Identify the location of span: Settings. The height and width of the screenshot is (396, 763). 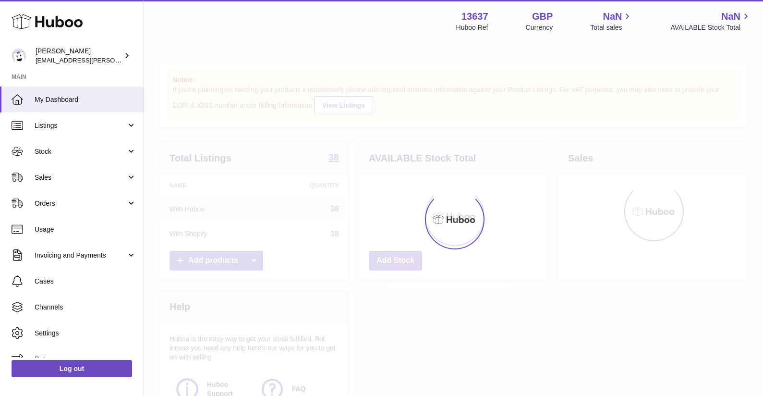
(86, 333).